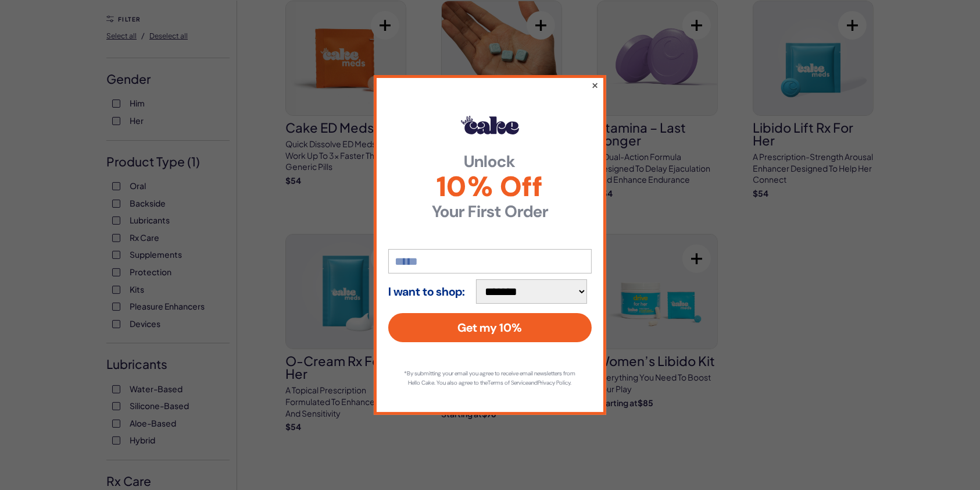 The image size is (980, 490). What do you see at coordinates (509, 382) in the screenshot?
I see `a: Terms of Service` at bounding box center [509, 382].